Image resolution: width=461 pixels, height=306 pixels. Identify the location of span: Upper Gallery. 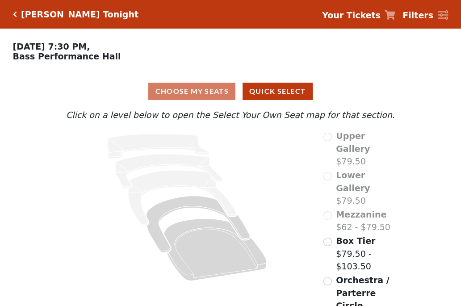
(353, 142).